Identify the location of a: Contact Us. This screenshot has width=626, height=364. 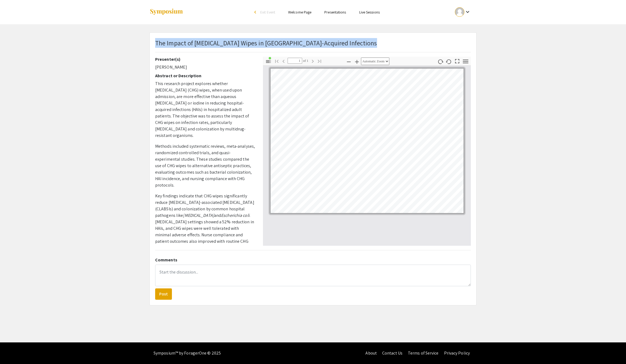
(392, 353).